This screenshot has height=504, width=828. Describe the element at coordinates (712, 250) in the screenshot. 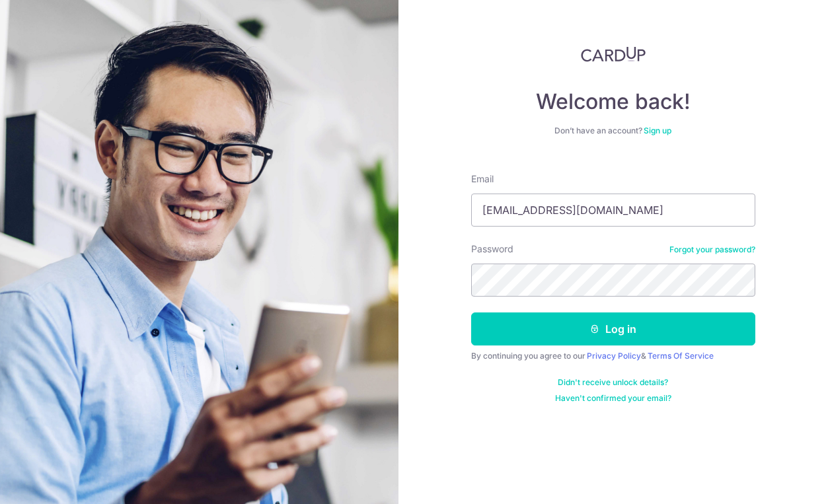

I see `a: Forgot your password?` at that location.